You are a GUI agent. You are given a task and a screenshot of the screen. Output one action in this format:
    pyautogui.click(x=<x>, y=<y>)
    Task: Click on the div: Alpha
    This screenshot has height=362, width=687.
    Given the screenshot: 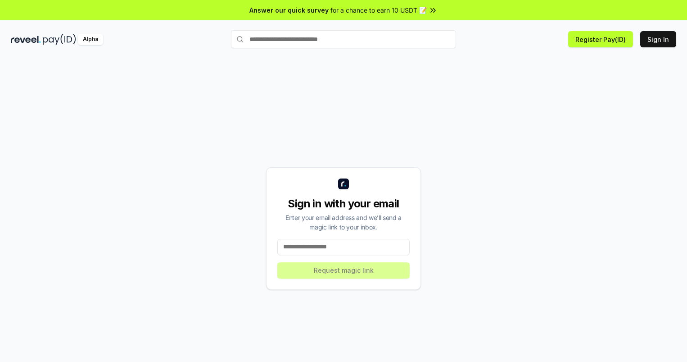 What is the action you would take?
    pyautogui.click(x=90, y=39)
    